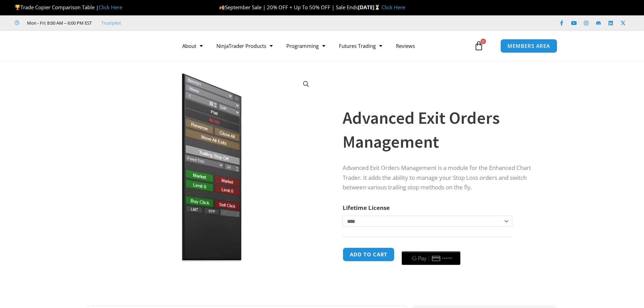 This screenshot has width=644, height=308. I want to click on p: Advanced Exit Orders Management is a module for the Enhanced Chart Trader. It adds the ability to..., so click(442, 177).